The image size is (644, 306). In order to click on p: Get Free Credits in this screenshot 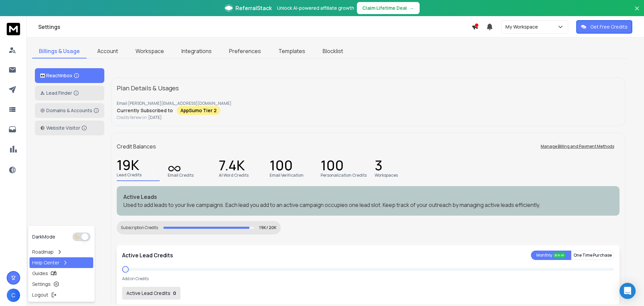, I will do `click(609, 27)`.